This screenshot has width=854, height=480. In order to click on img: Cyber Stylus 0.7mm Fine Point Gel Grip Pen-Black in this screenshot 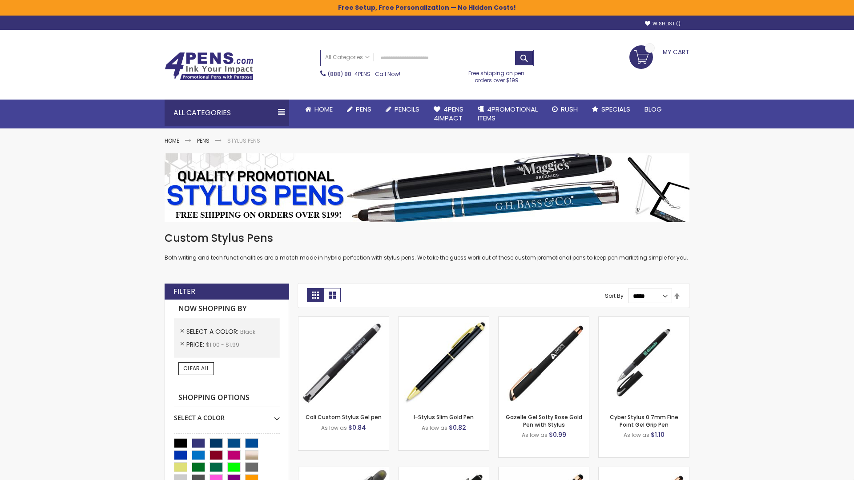, I will do `click(643, 362)`.